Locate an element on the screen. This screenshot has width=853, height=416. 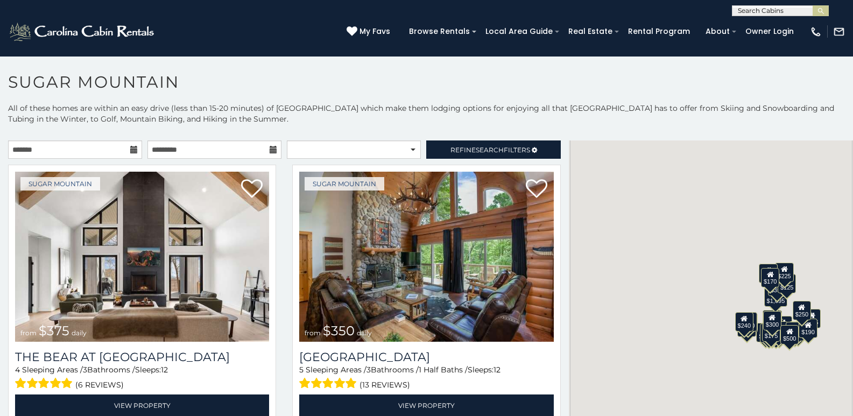
a: Rental Program is located at coordinates (659, 31).